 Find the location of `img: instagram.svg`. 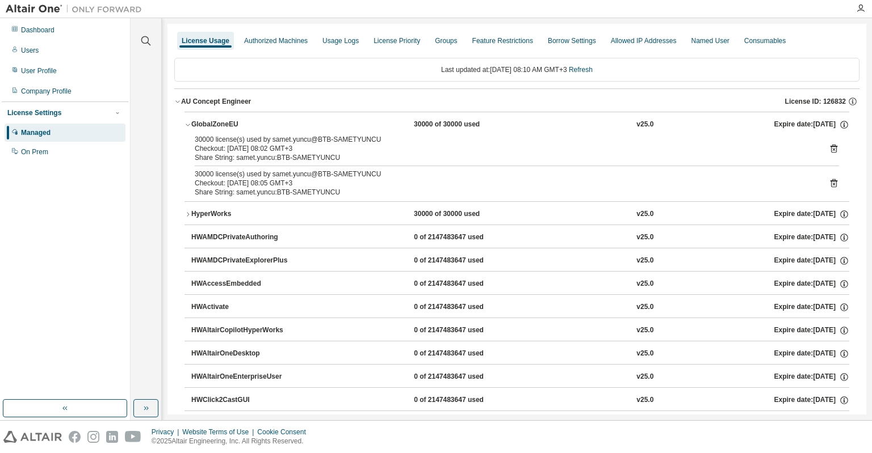

img: instagram.svg is located at coordinates (93, 437).